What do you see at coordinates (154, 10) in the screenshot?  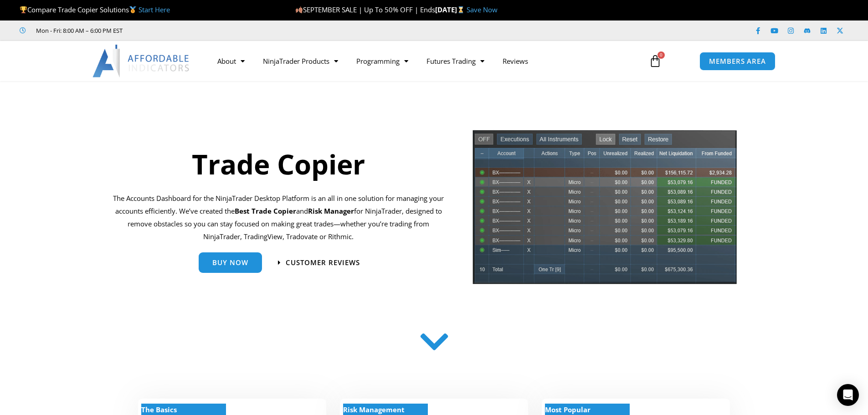 I see `a: Start Here` at bounding box center [154, 10].